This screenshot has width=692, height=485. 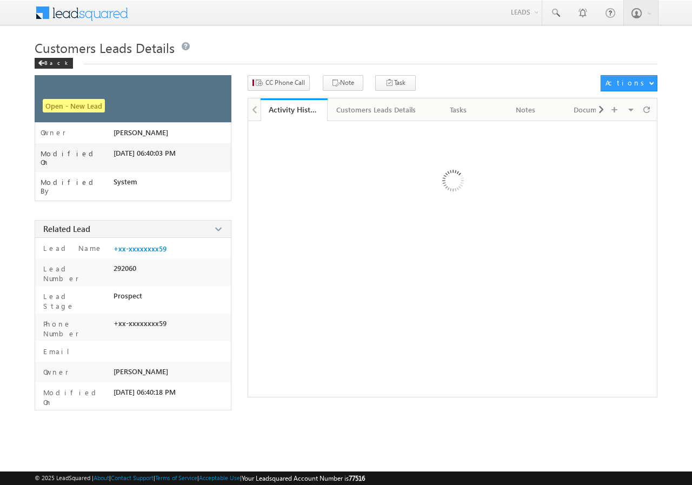 What do you see at coordinates (104, 48) in the screenshot?
I see `span: Customers Leads Details` at bounding box center [104, 48].